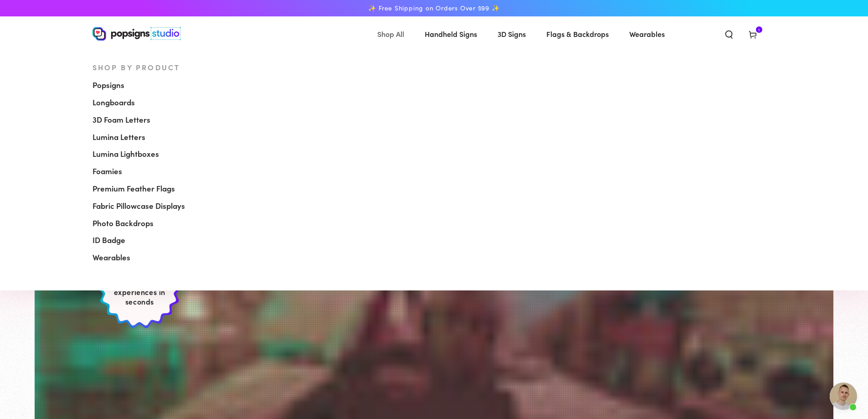 This screenshot has width=868, height=419. Describe the element at coordinates (113, 102) in the screenshot. I see `span: Longboards` at that location.